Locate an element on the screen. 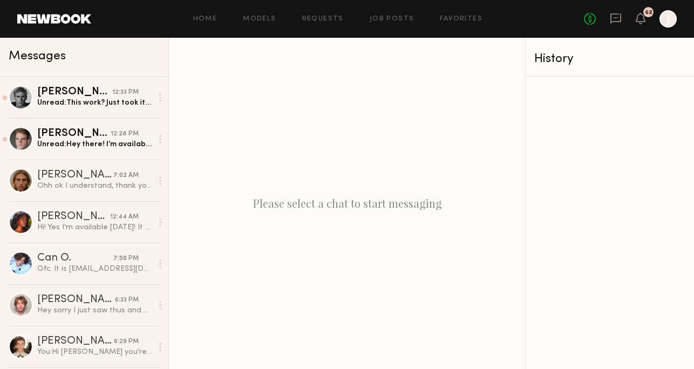  div: History is located at coordinates (609, 59).